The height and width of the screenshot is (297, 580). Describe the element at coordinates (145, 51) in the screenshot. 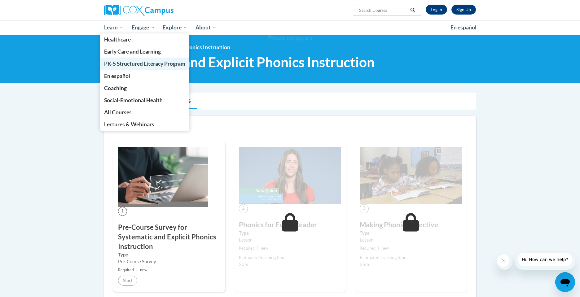

I see `a: Early Care and Learning` at that location.